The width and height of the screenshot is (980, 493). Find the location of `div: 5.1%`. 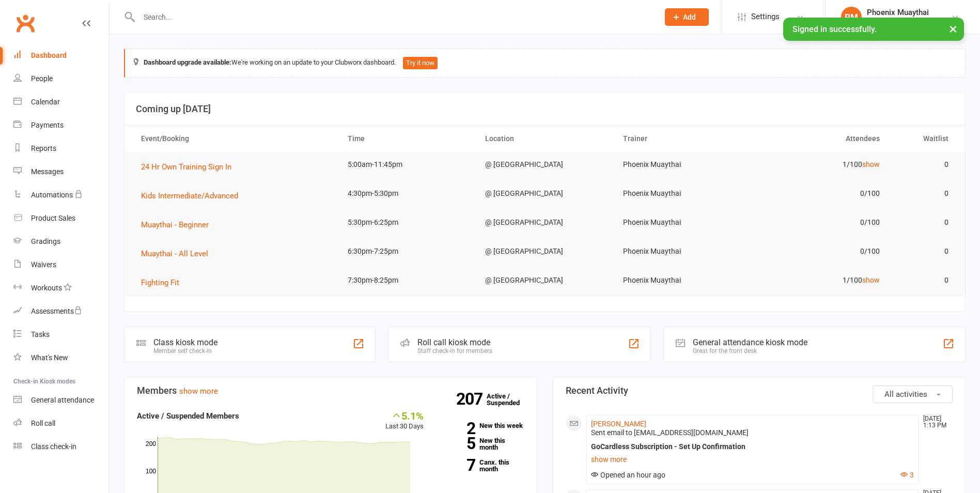

div: 5.1% is located at coordinates (405, 416).